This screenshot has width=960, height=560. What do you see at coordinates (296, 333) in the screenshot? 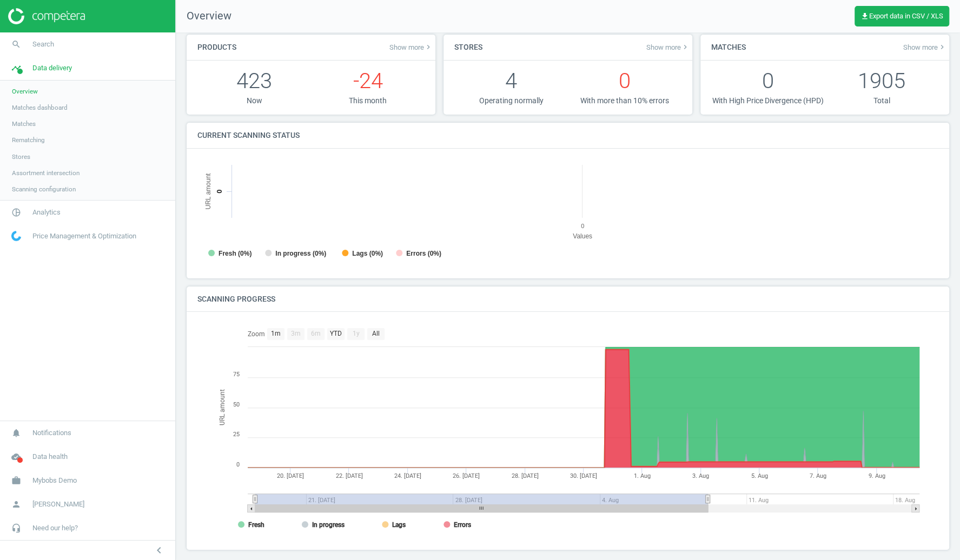
I see `text: 3m` at bounding box center [296, 333].